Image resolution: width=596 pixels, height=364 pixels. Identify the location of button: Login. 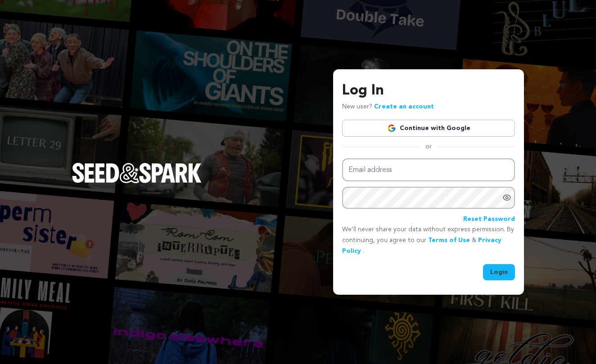
(499, 272).